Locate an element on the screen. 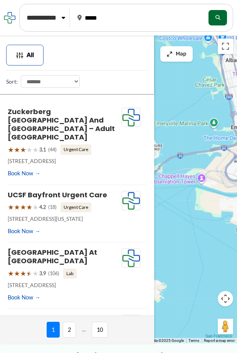 Image resolution: width=237 pixels, height=353 pixels. a: UCSF Bayfront Urgent Care is located at coordinates (57, 195).